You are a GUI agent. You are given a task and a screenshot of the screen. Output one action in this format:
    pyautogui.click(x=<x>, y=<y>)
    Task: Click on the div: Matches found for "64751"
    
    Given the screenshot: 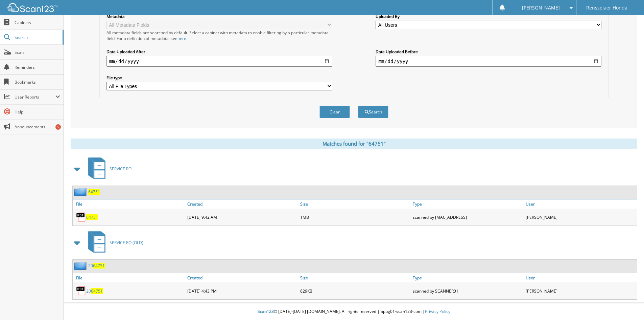 What is the action you would take?
    pyautogui.click(x=354, y=143)
    